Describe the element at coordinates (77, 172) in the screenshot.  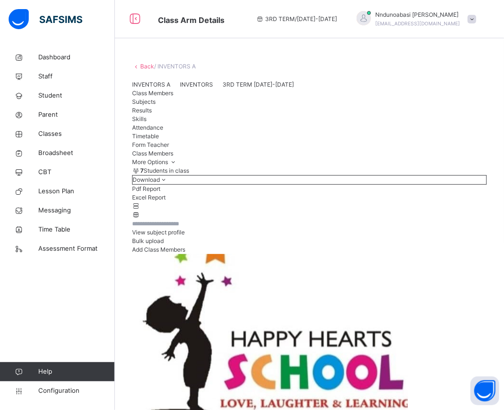
I see `span: CBT` at that location.